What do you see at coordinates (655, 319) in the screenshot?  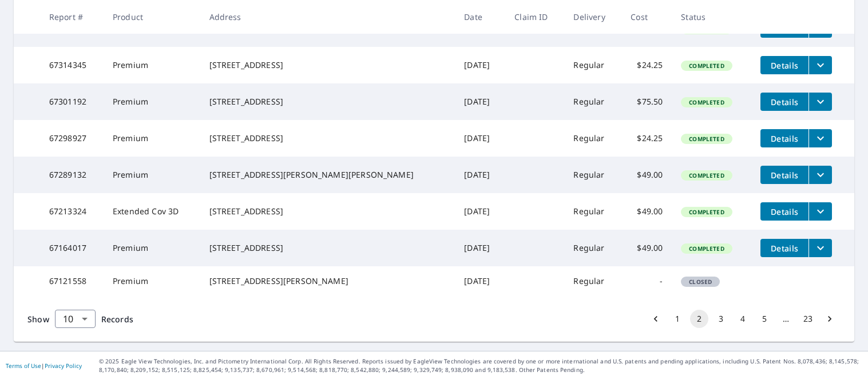 I see `button: Go to previous page` at bounding box center [655, 319].